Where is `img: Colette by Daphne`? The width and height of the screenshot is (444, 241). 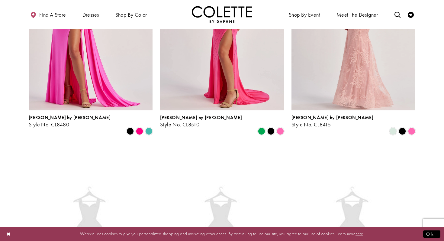
img: Colette by Daphne is located at coordinates (222, 14).